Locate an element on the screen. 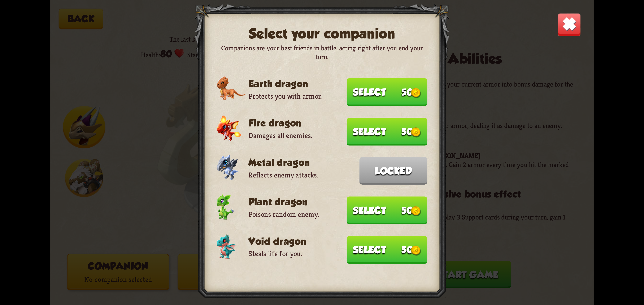  p: Poisons random enemy. is located at coordinates (338, 215).